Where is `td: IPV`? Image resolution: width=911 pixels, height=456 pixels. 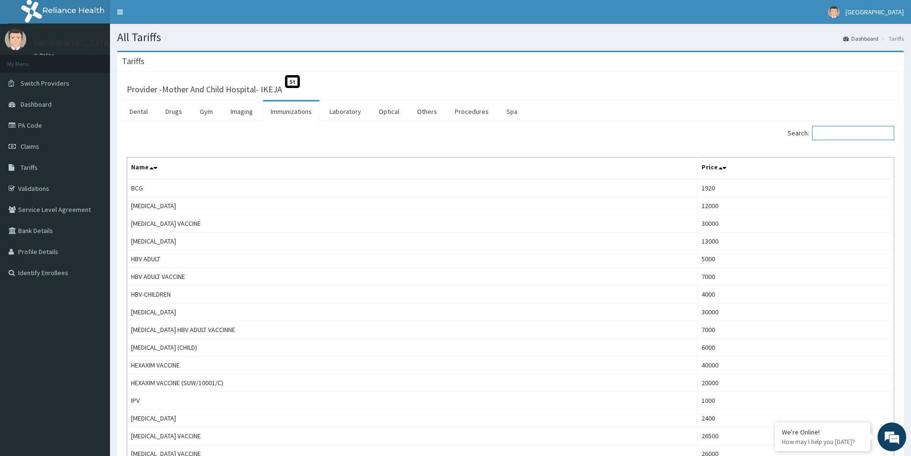 td: IPV is located at coordinates (412, 400).